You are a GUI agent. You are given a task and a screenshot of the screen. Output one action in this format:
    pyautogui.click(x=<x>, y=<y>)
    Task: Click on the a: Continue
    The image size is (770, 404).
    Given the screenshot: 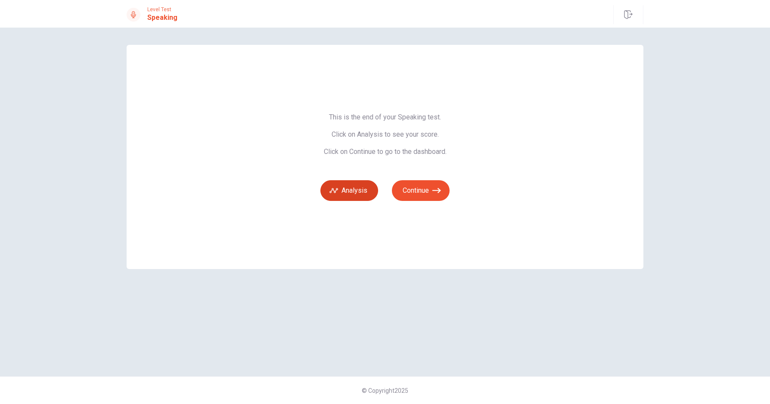 What is the action you would take?
    pyautogui.click(x=421, y=190)
    